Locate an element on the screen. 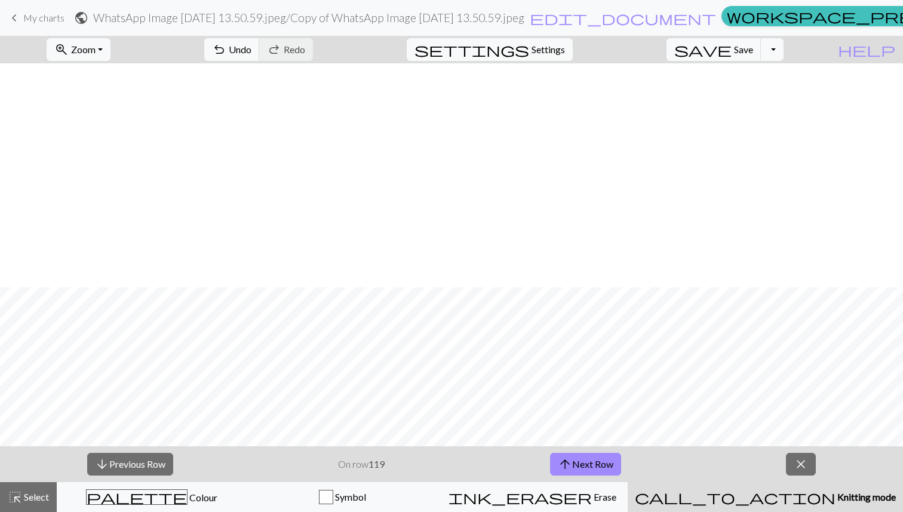 The image size is (903, 512). span: highlight_alt is located at coordinates (15, 497).